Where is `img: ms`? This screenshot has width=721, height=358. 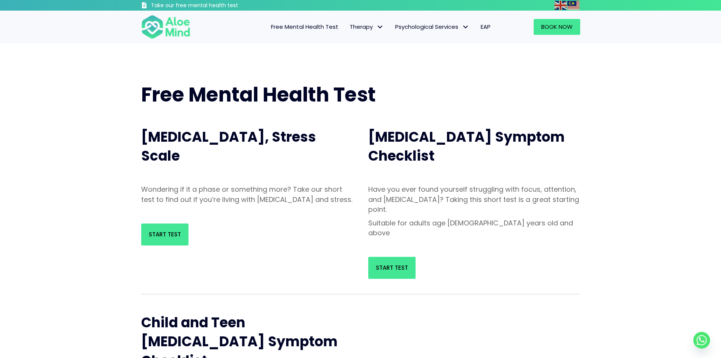
img: ms is located at coordinates (574, 5).